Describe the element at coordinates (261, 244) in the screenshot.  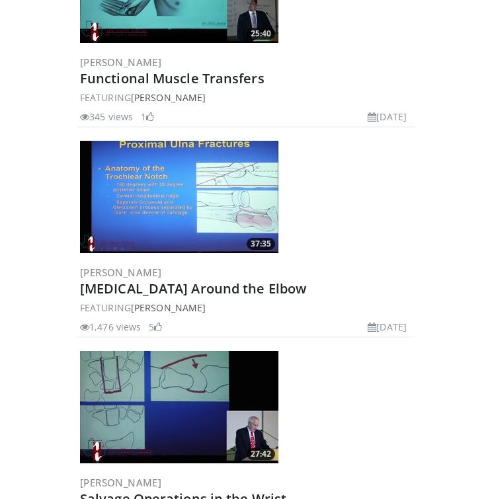
I see `span: 37:35` at that location.